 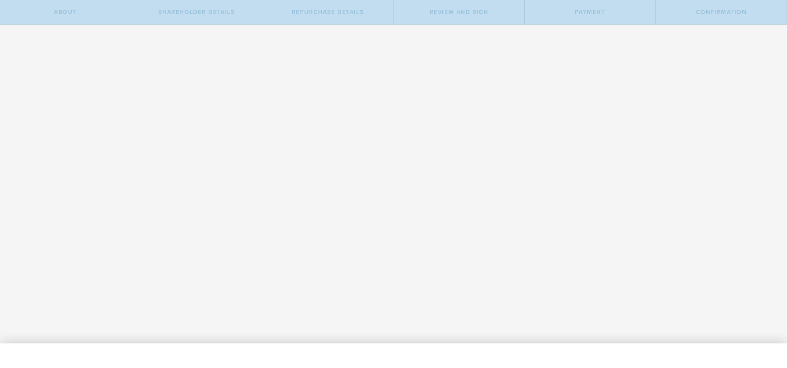 I want to click on span: About, so click(x=65, y=12).